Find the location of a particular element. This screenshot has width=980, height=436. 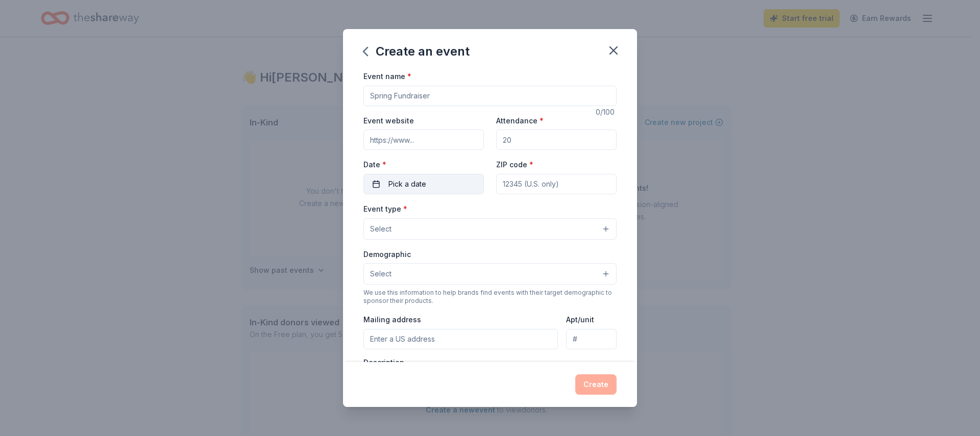

input: https://www... is located at coordinates (424, 140).